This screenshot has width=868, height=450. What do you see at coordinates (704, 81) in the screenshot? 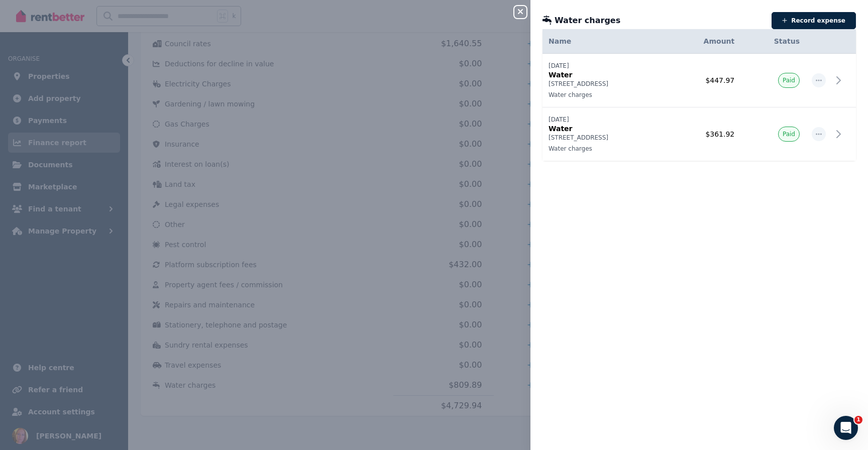
I see `td: $447.97` at bounding box center [704, 81].